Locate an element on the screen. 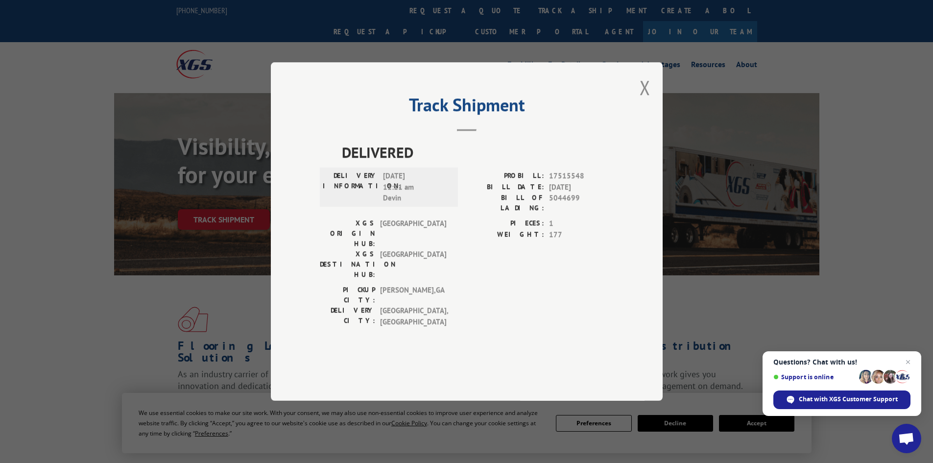 The image size is (933, 463). h2: Track Shipment is located at coordinates (467, 107).